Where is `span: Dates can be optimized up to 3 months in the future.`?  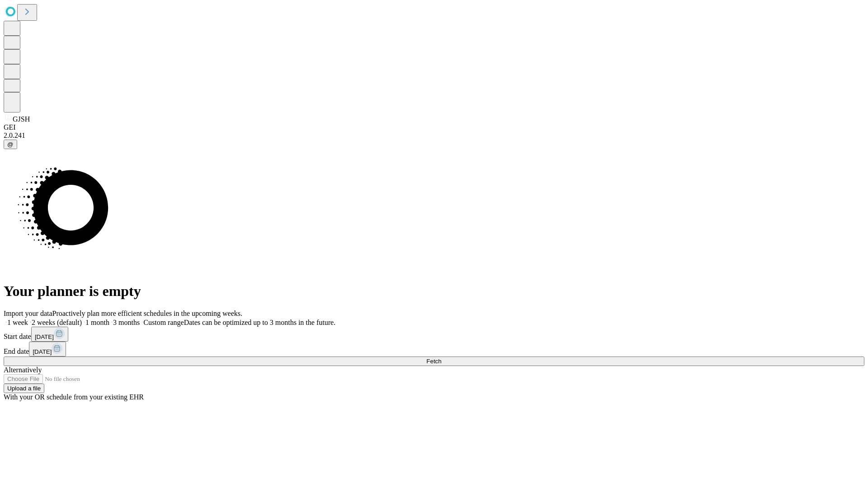 span: Dates can be optimized up to 3 months in the future. is located at coordinates (260, 322).